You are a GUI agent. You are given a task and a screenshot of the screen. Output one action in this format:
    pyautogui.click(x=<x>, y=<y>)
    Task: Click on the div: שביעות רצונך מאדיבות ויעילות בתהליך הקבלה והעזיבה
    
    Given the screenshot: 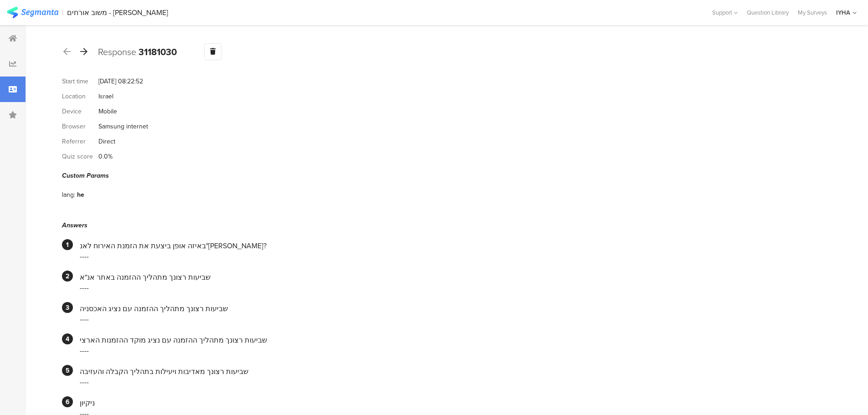 What is the action you would take?
    pyautogui.click(x=452, y=371)
    